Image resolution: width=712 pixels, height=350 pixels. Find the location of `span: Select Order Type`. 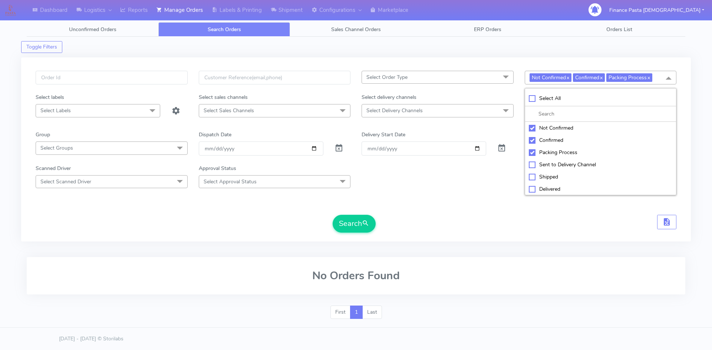

span: Select Order Type is located at coordinates (387, 77).